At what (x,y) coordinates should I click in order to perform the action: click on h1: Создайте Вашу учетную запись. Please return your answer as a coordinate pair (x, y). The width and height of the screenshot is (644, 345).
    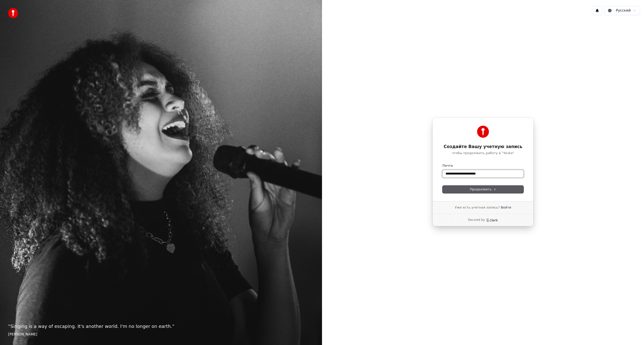
    Looking at the image, I should click on (483, 147).